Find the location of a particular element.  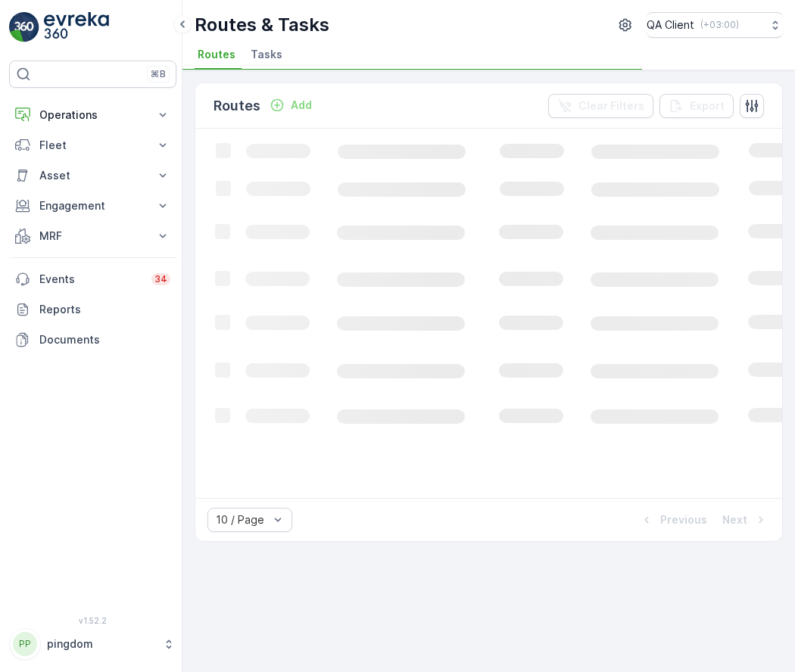

p: ⌘B is located at coordinates (158, 74).